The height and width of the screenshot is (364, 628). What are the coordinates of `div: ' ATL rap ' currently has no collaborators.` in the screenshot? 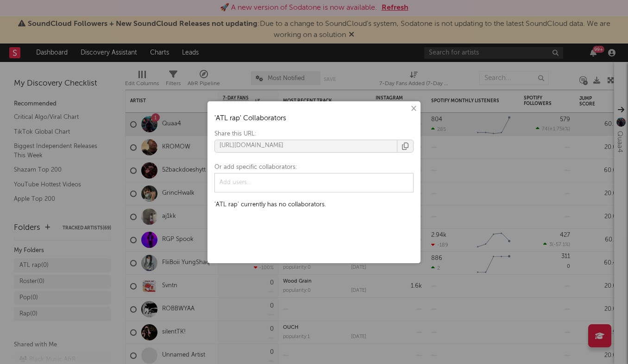 It's located at (314, 205).